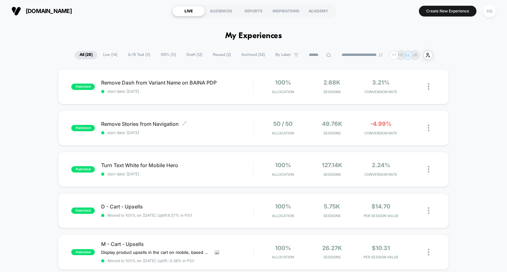 This screenshot has height=272, width=507. I want to click on p: HS, so click(401, 55).